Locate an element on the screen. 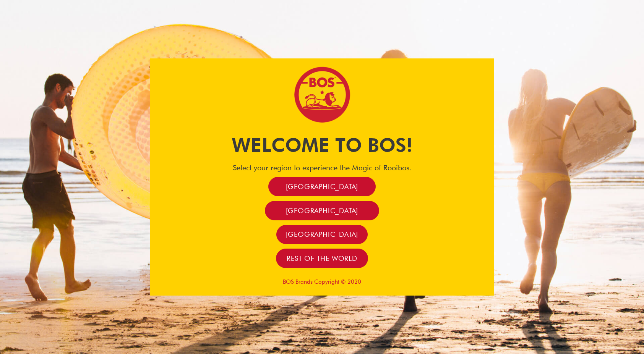 The image size is (644, 354). span: Rest of the world is located at coordinates (322, 258).